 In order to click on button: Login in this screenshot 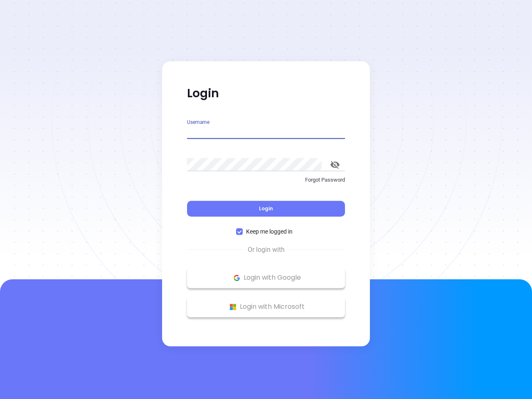, I will do `click(266, 209)`.